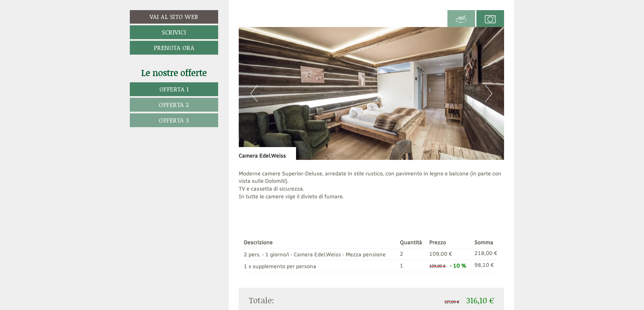 Image resolution: width=644 pixels, height=310 pixels. What do you see at coordinates (485, 242) in the screenshot?
I see `th: Somma` at bounding box center [485, 242].